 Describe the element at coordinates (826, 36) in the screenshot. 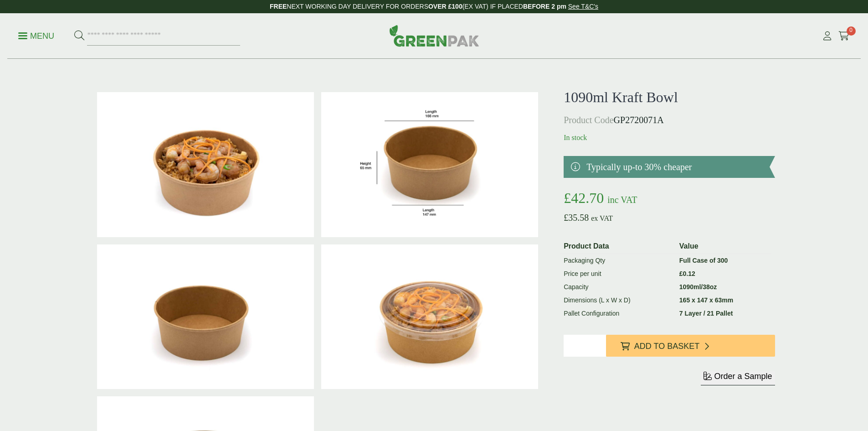

I see `i: My Account` at that location.